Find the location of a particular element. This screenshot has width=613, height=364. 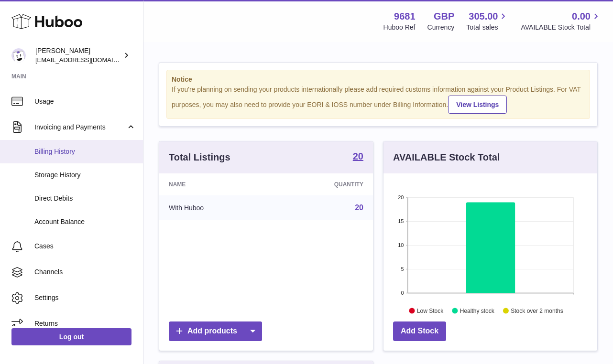

span: Account Balance is located at coordinates (85, 222).